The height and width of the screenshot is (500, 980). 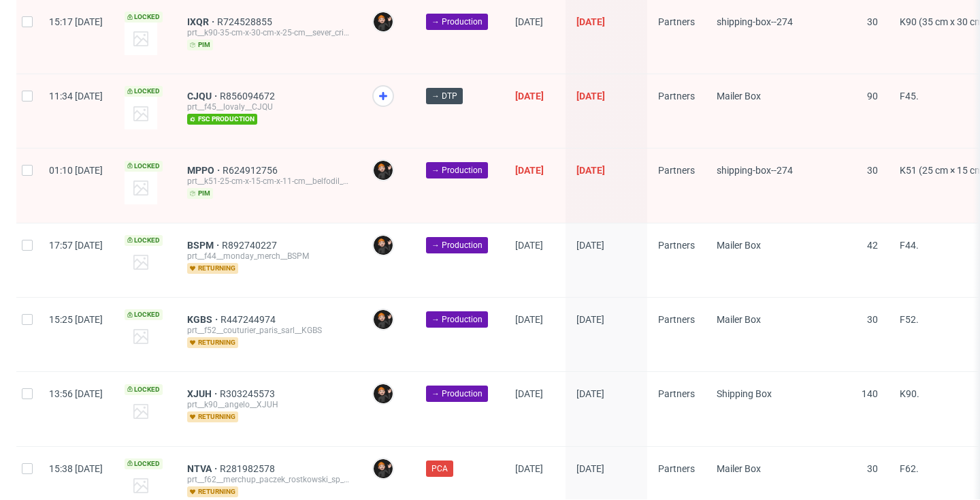 What do you see at coordinates (269, 107) in the screenshot?
I see `div: prt__f45__lovaly__CJQU` at bounding box center [269, 107].